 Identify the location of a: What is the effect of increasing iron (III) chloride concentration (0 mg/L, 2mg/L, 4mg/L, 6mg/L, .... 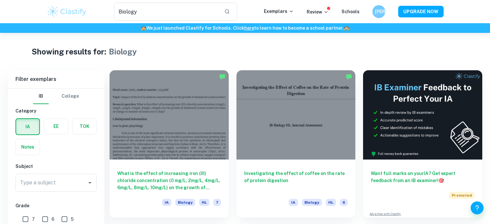
(169, 144).